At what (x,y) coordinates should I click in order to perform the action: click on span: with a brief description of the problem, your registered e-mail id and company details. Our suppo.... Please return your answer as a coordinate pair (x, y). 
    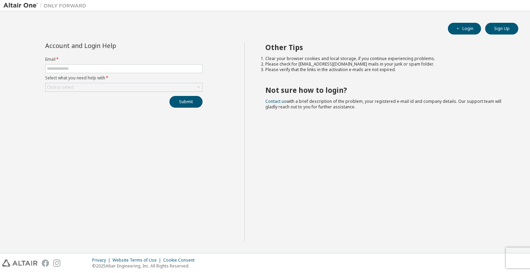
    Looking at the image, I should click on (383, 104).